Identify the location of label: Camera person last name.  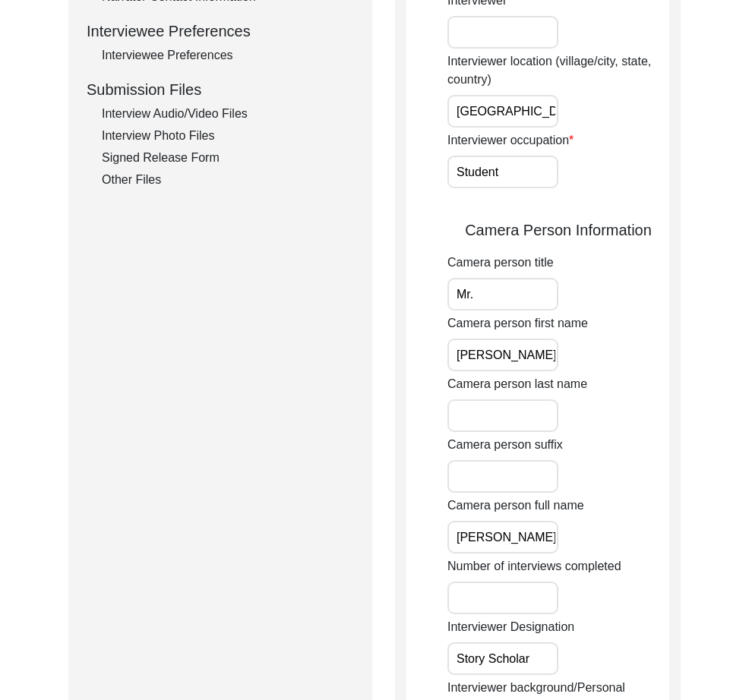
(517, 385).